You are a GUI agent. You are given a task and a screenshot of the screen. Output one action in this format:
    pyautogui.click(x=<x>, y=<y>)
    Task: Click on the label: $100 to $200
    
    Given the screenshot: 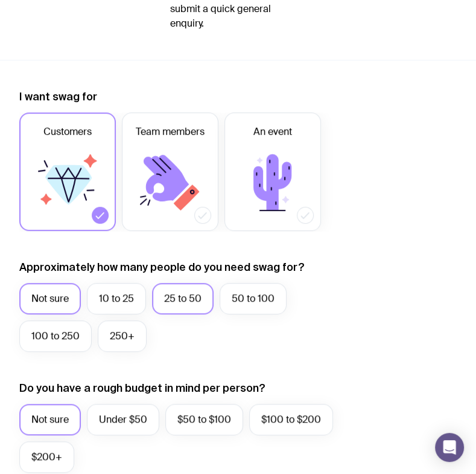 What is the action you would take?
    pyautogui.click(x=291, y=419)
    